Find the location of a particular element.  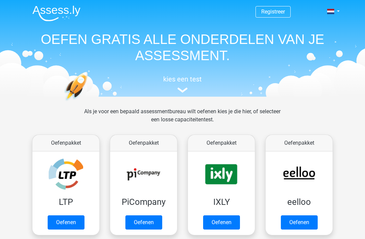

div: Als je voor een bepaald assessmentbureau wilt oefenen kies je die hier, of selecteer een losse ca... is located at coordinates (182, 120).